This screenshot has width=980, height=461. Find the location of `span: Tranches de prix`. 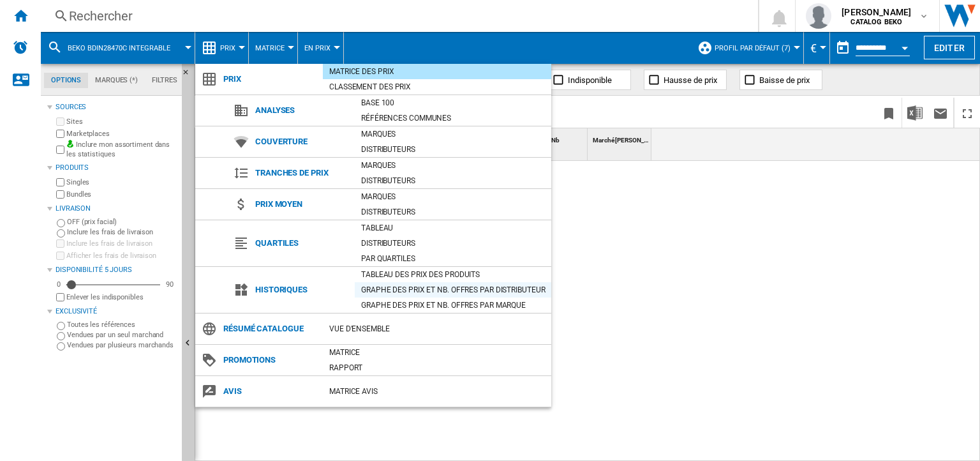

span: Tranches de prix is located at coordinates (301, 173).